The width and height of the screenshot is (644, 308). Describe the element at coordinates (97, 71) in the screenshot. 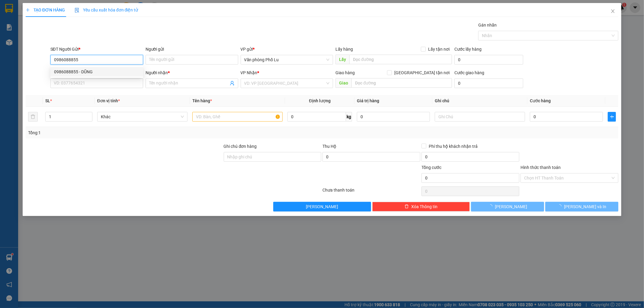

I see `div: 0986088855 - DŨNG` at that location.